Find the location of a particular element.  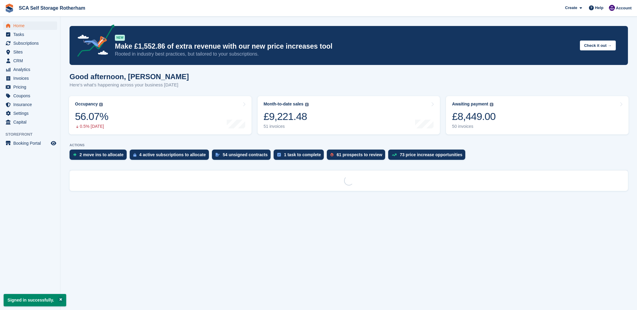

span: Sites is located at coordinates (31, 52).